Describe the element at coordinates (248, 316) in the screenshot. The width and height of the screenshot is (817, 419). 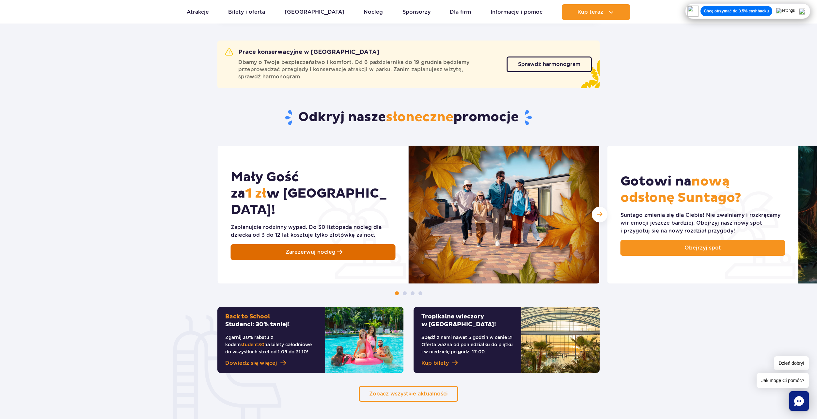
I see `span: Back to School` at that location.